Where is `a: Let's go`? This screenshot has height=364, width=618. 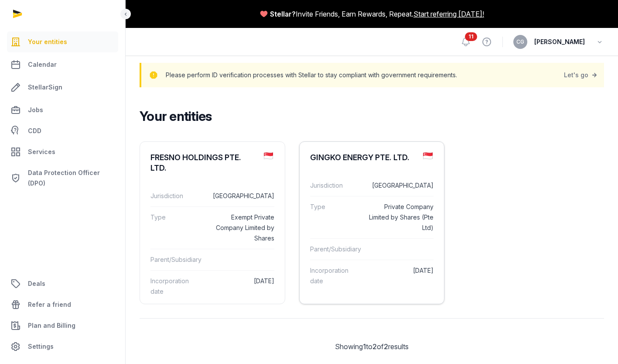
a: Let's go is located at coordinates (582, 75).